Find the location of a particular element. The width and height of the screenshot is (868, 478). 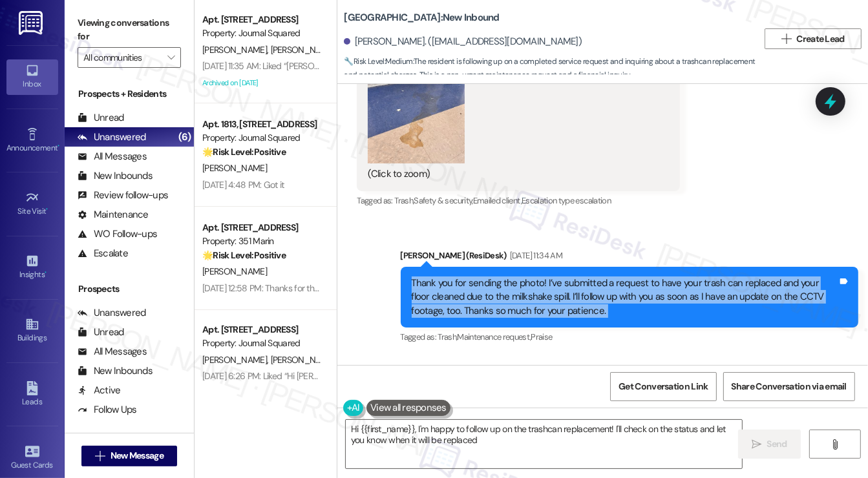

a: Inbox is located at coordinates (32, 77).